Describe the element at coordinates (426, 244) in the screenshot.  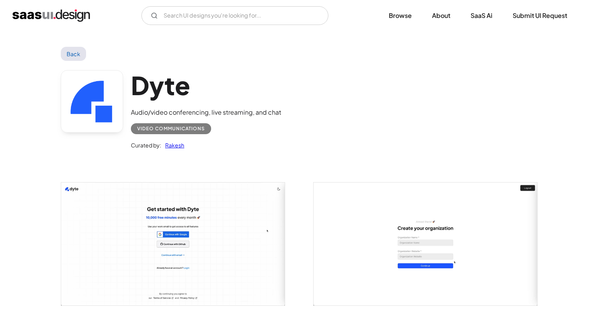
I see `img: 6597a882c5f7d087f064992f_Dyte-Create%20Organisation.jpg` at that location.